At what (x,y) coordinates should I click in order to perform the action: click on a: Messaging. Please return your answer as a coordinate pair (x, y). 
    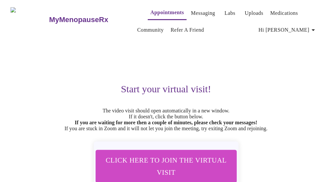
    Looking at the image, I should click on (203, 13).